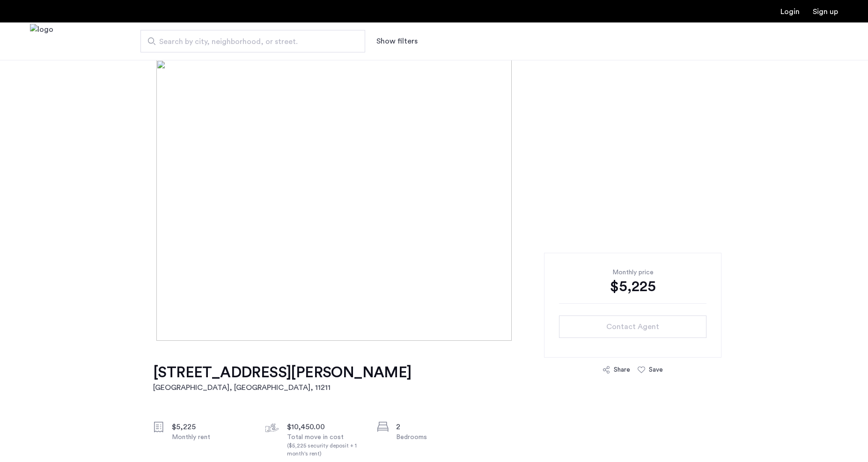 This screenshot has height=462, width=868. What do you see at coordinates (397, 41) in the screenshot?
I see `button: Show or hide filters` at bounding box center [397, 41].